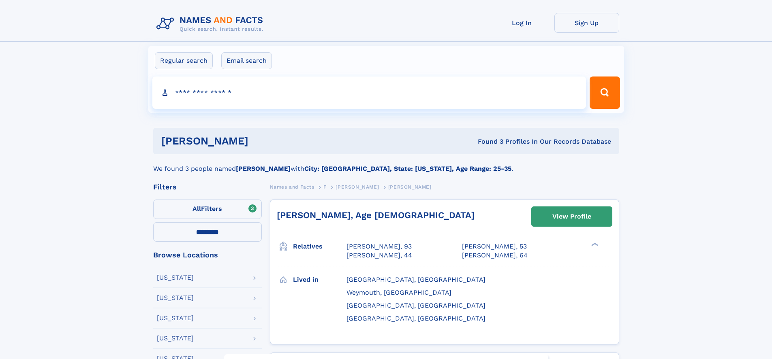 This screenshot has height=359, width=772. What do you see at coordinates (292, 187) in the screenshot?
I see `a: Names and Facts` at bounding box center [292, 187].